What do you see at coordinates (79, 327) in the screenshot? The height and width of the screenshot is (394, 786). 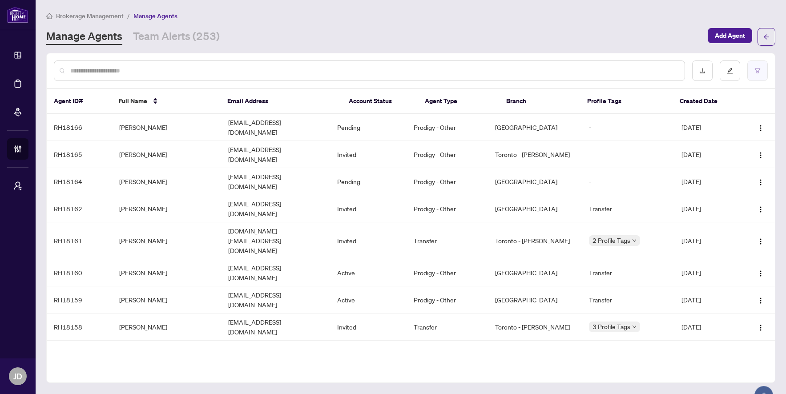 I see `td: RH18158` at bounding box center [79, 327].